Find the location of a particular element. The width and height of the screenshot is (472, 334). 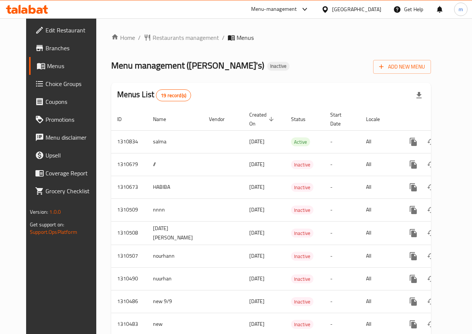

span: 1.0.0 is located at coordinates (55, 212).